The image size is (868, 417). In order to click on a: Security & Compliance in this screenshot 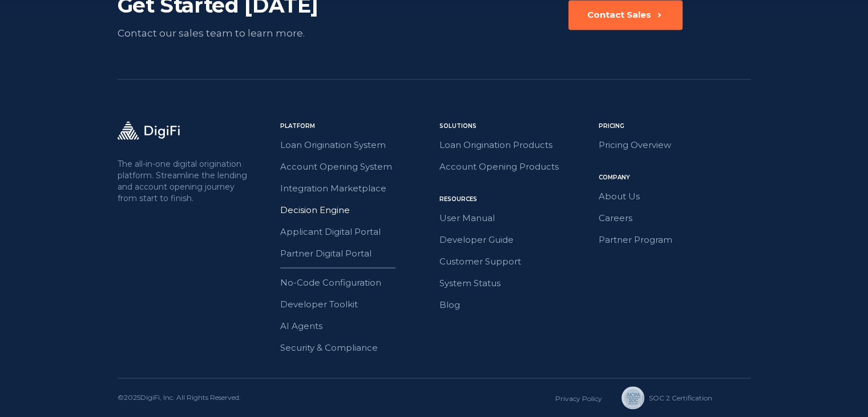, I will do `click(356, 348)`.